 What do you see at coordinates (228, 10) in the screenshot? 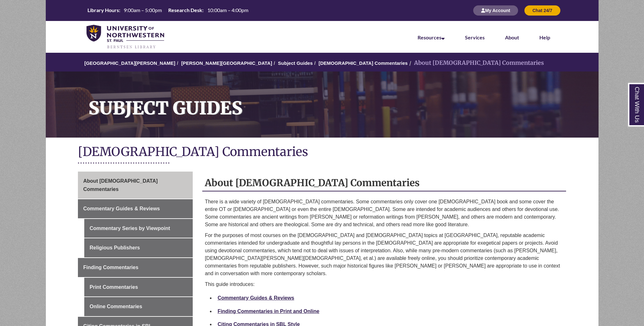
I see `span: 10:00am – 4:00pm` at bounding box center [228, 10].